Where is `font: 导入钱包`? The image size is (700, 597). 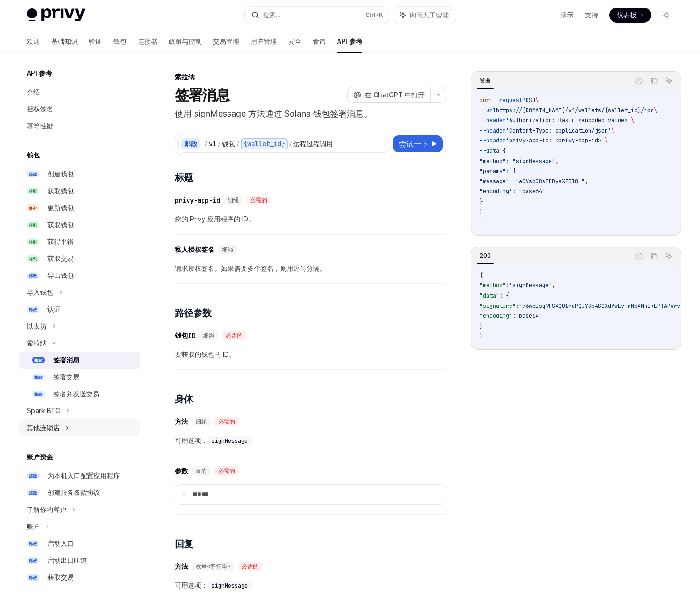
font: 导入钱包 is located at coordinates (40, 292).